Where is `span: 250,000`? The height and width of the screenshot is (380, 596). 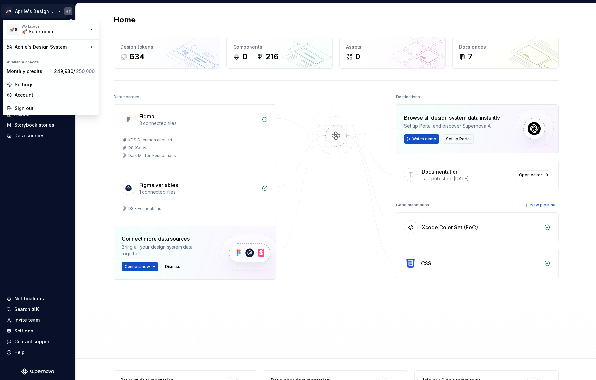 span: 250,000 is located at coordinates (85, 71).